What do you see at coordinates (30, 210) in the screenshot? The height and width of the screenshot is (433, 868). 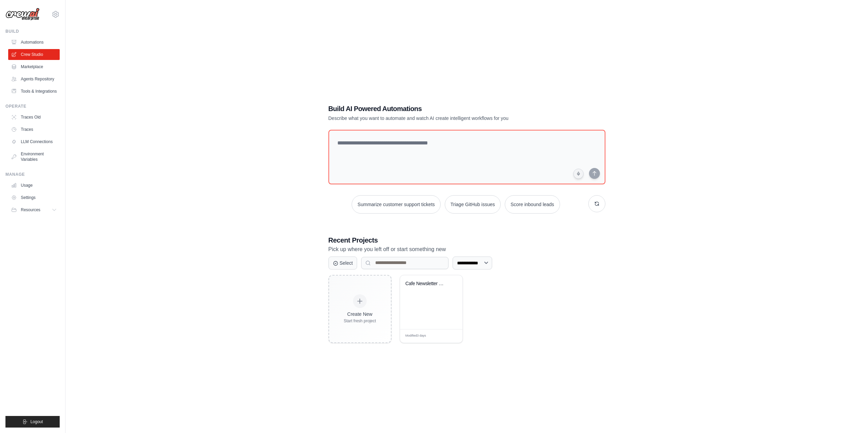 I see `span: Resources` at bounding box center [30, 210].